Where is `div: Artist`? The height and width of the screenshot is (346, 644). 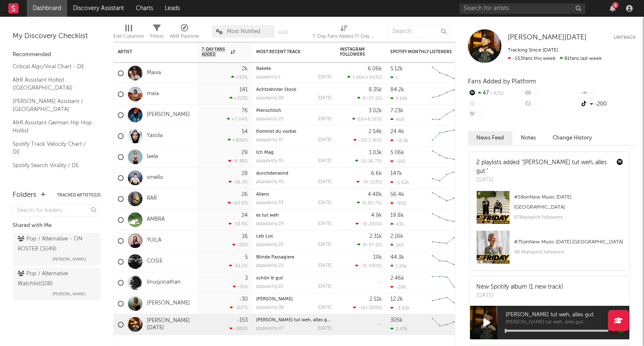 div: Artist is located at coordinates (149, 52).